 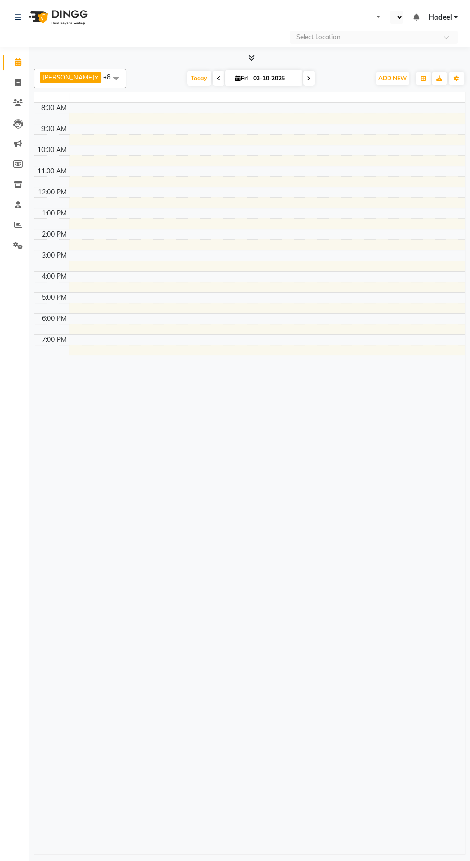 I want to click on div: 4:00 PM, so click(x=54, y=276).